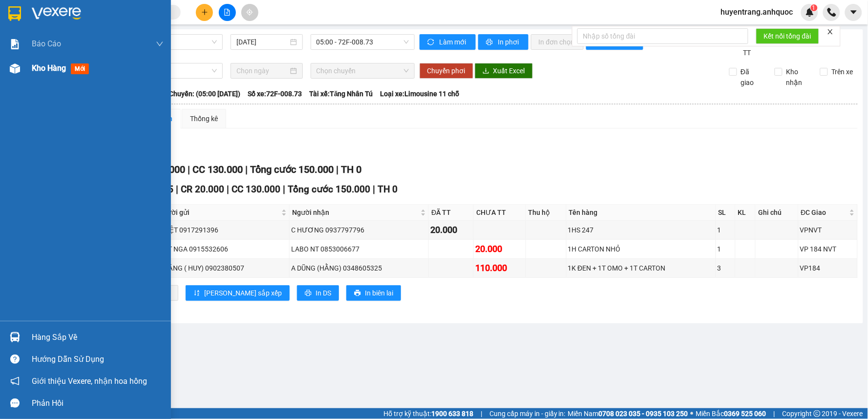 The width and height of the screenshot is (868, 419). What do you see at coordinates (341, 94) in the screenshot?
I see `span: Tài xế: Tăng Nhân Tú` at bounding box center [341, 94].